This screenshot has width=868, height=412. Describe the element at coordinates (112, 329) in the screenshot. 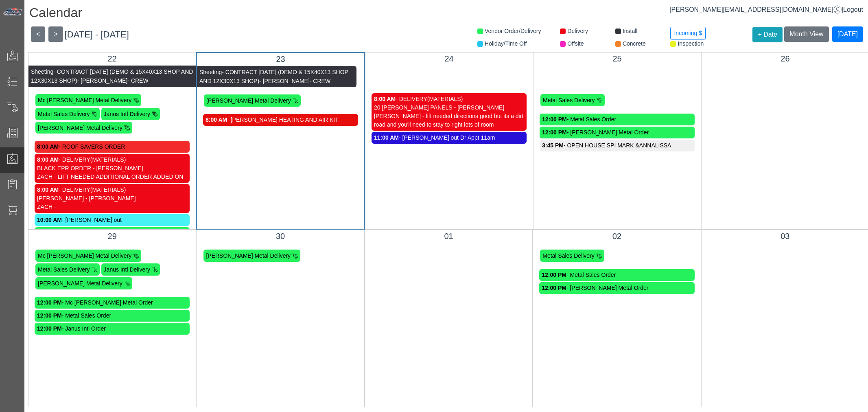

I see `div: - Janus Intl Order` at that location.